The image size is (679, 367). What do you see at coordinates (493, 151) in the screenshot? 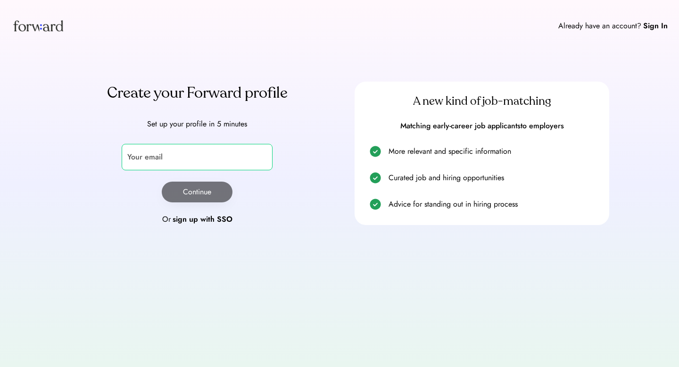
I see `div: More relevant and specific information` at bounding box center [493, 151].